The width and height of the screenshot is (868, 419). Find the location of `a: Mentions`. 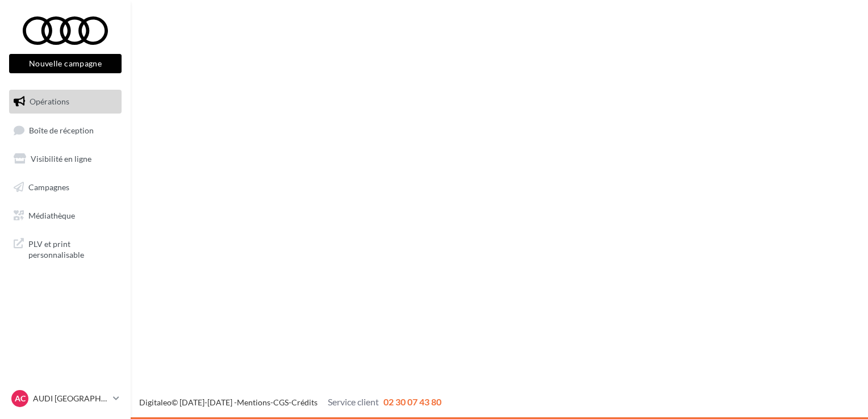

a: Mentions is located at coordinates (253, 402).